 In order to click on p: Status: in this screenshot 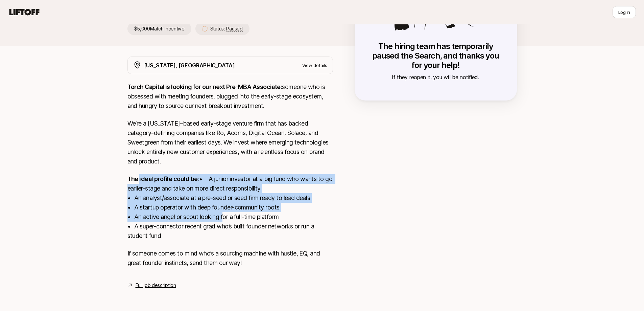, I will do `click(226, 29)`.